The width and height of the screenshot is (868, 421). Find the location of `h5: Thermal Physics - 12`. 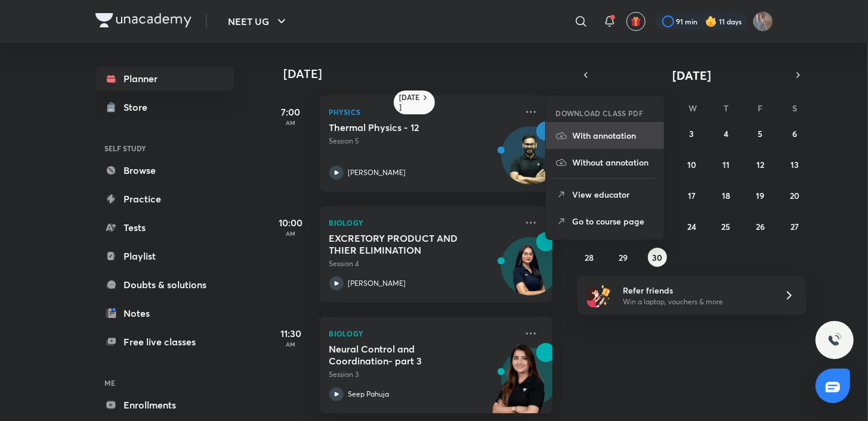

h5: Thermal Physics - 12 is located at coordinates (403, 128).